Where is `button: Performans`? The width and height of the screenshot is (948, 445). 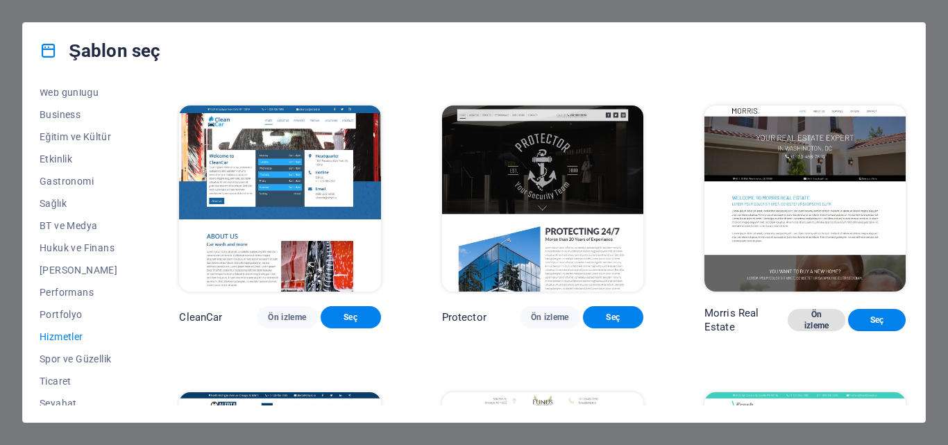 button: Performans is located at coordinates (78, 292).